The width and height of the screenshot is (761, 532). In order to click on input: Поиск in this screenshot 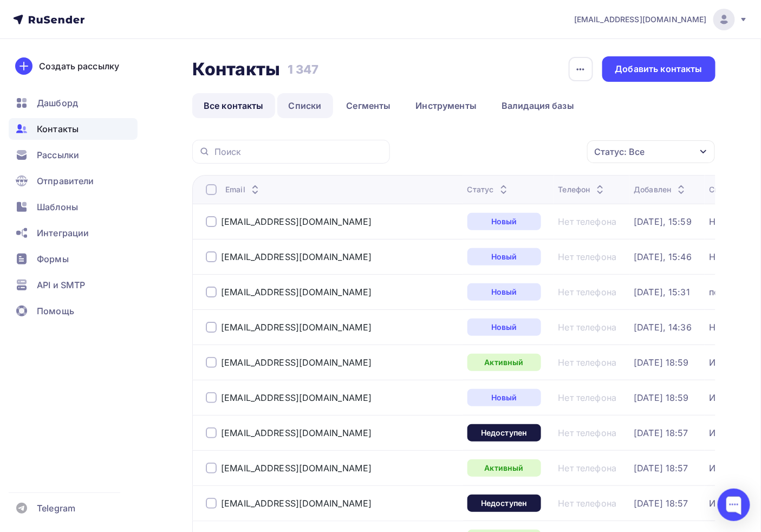, I will do `click(299, 152)`.